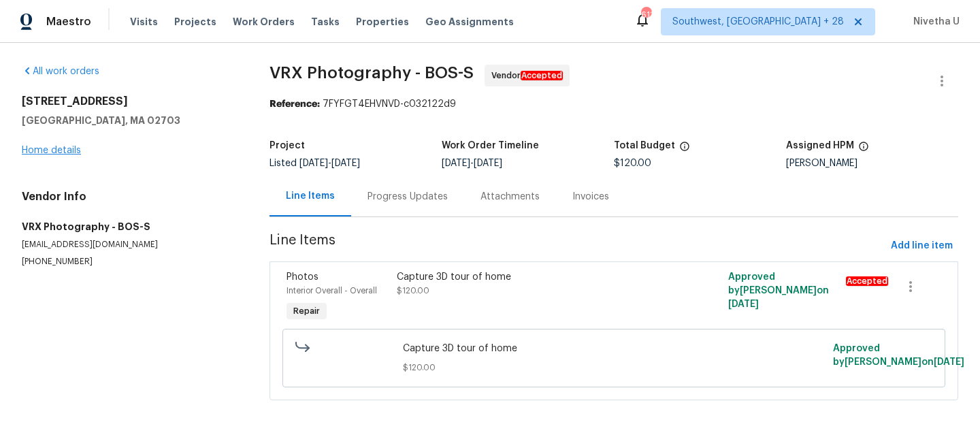  I want to click on span: Geo Assignments, so click(470, 22).